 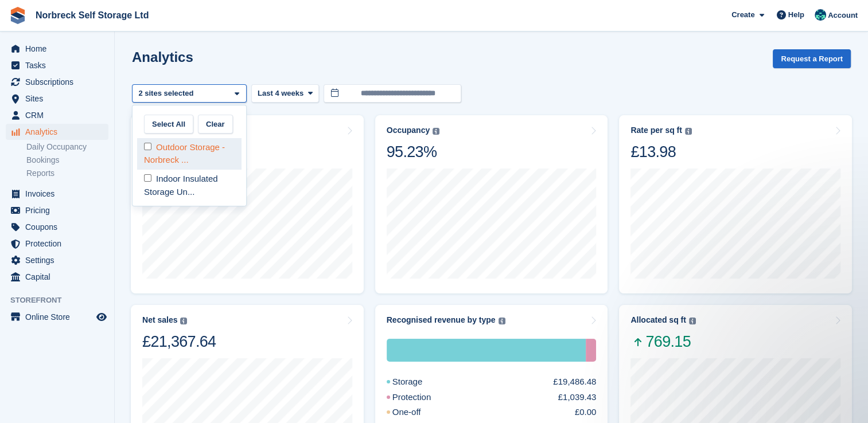 I want to click on div: 2 sites selected, so click(x=167, y=94).